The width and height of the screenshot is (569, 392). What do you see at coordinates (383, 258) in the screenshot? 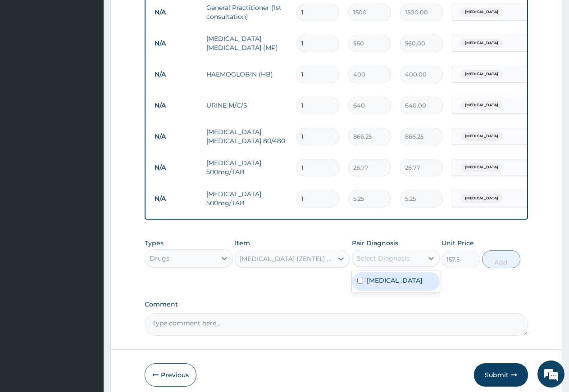
I see `div: Select Diagnosis` at bounding box center [383, 258].